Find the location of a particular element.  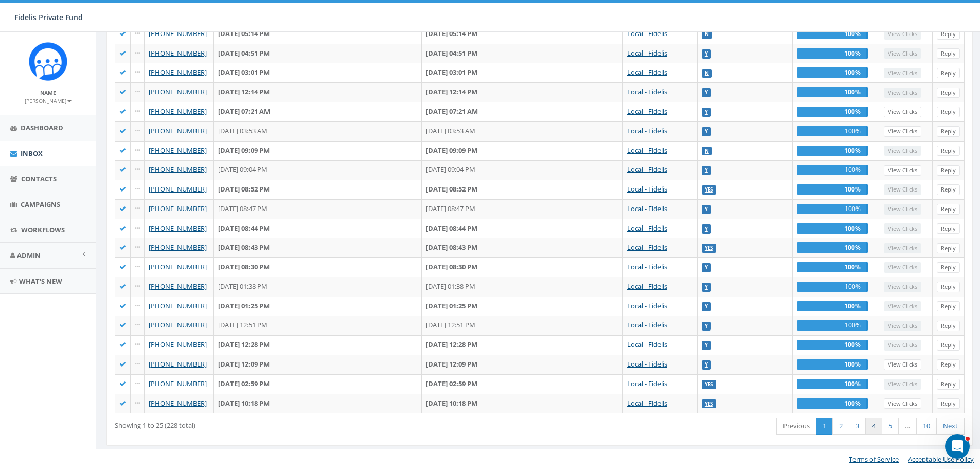

span: Inbox is located at coordinates (31, 153).